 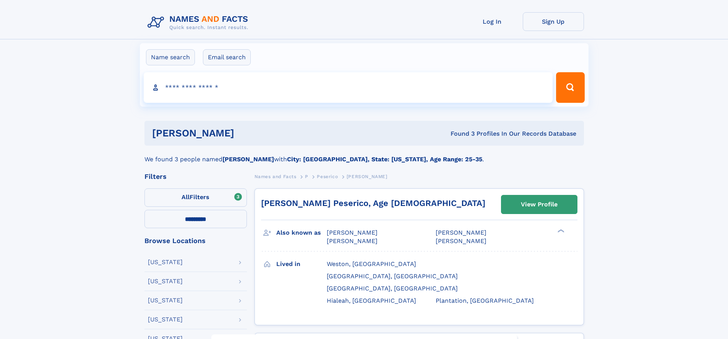 I want to click on span: All, so click(x=185, y=197).